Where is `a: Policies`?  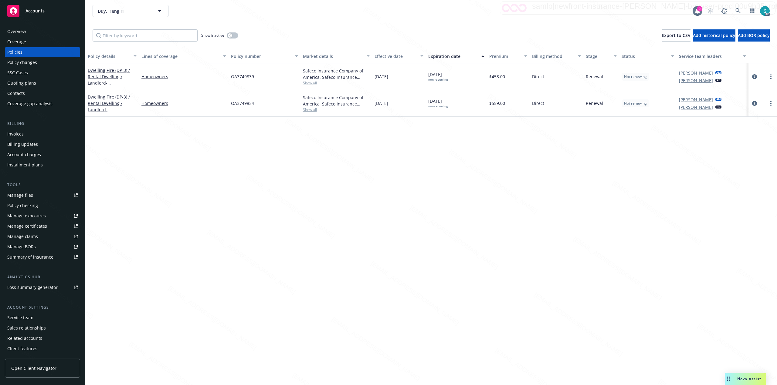
a: Policies is located at coordinates (42, 52).